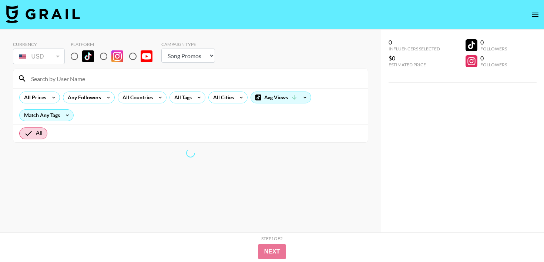 Image resolution: width=544 pixels, height=262 pixels. Describe the element at coordinates (39, 133) in the screenshot. I see `span: All` at that location.